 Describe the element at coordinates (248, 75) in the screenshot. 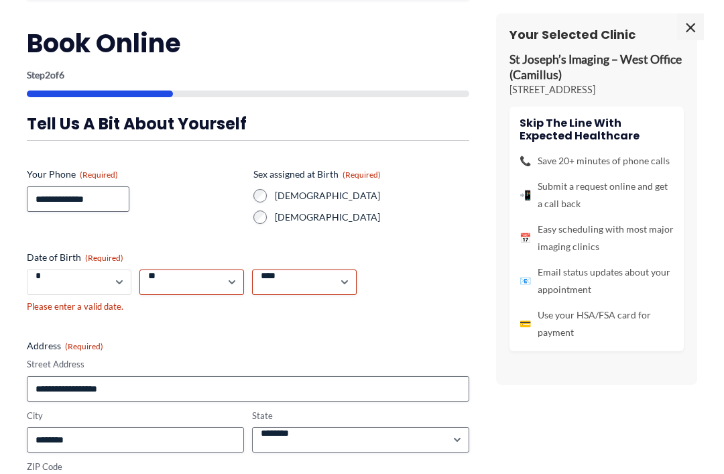

I see `p: Step of` at that location.